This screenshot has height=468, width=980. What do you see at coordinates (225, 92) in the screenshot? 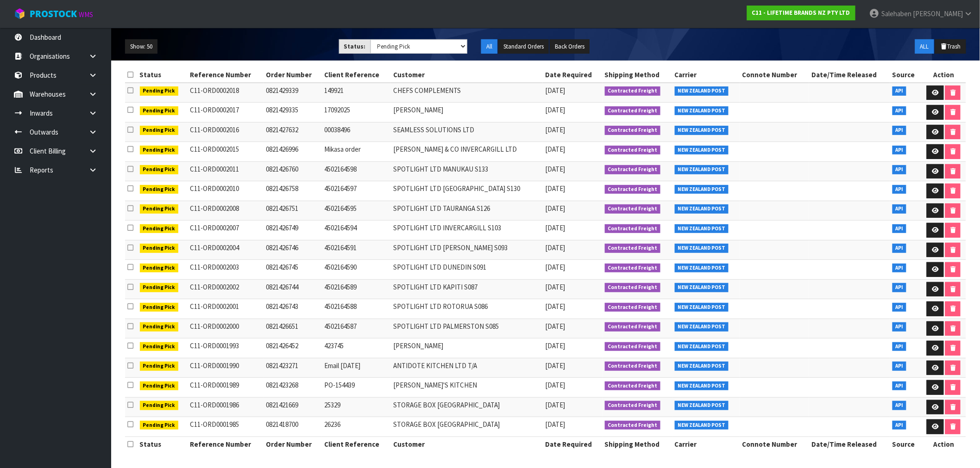
I see `td: C11-ORD0002018` at bounding box center [225, 92].